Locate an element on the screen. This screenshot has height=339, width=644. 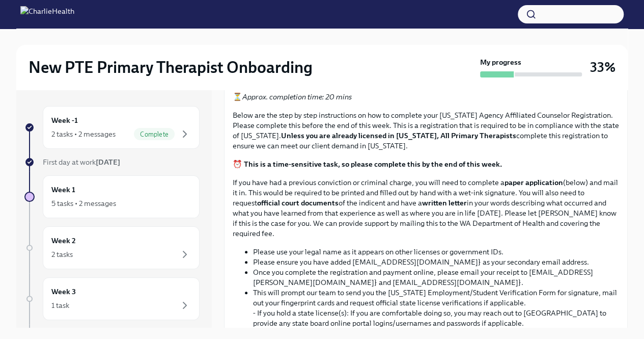
h6: Week 1 is located at coordinates (63, 190).